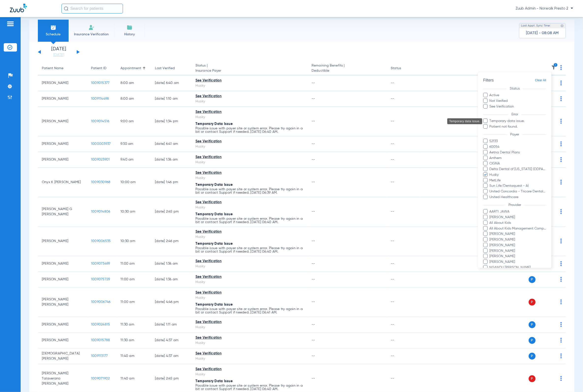 This screenshot has height=392, width=583. What do you see at coordinates (518, 142) in the screenshot?
I see `span: 52133` at bounding box center [518, 142].